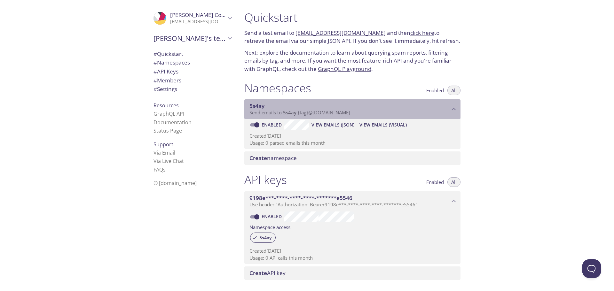 This screenshot has width=614, height=291. What do you see at coordinates (160, 170) in the screenshot?
I see `a: FAQ` at bounding box center [160, 170].